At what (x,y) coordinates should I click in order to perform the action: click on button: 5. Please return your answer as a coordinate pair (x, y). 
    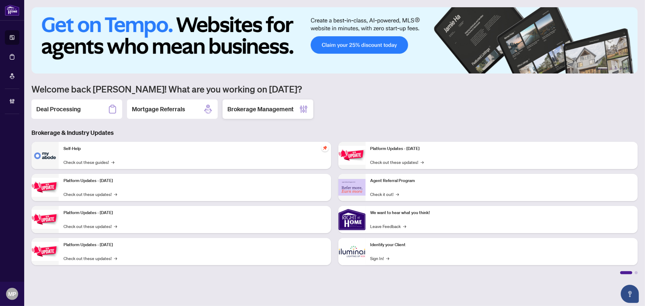
    Looking at the image, I should click on (626, 69).